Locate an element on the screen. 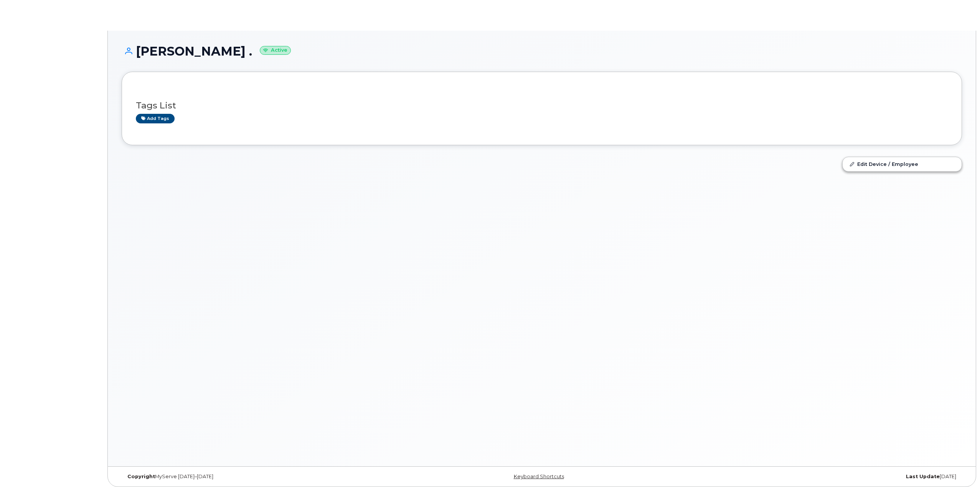 The width and height of the screenshot is (980, 487). small: Active is located at coordinates (275, 50).